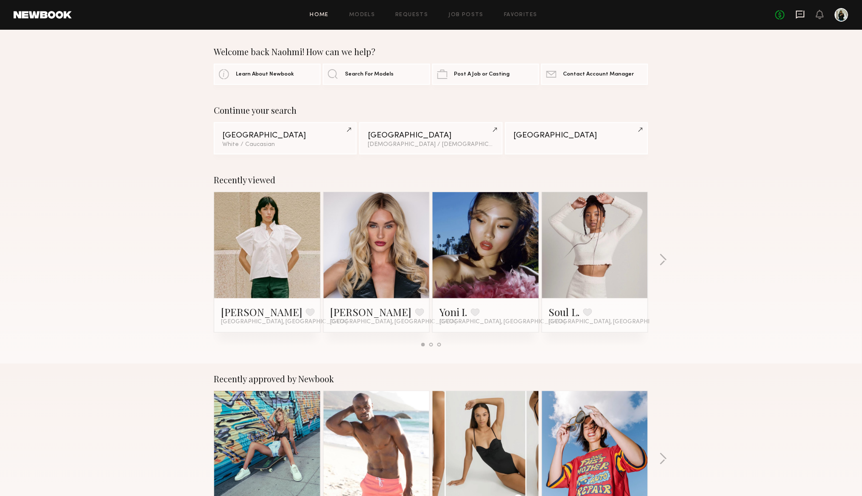 The width and height of the screenshot is (862, 496). I want to click on a: Requests, so click(412, 15).